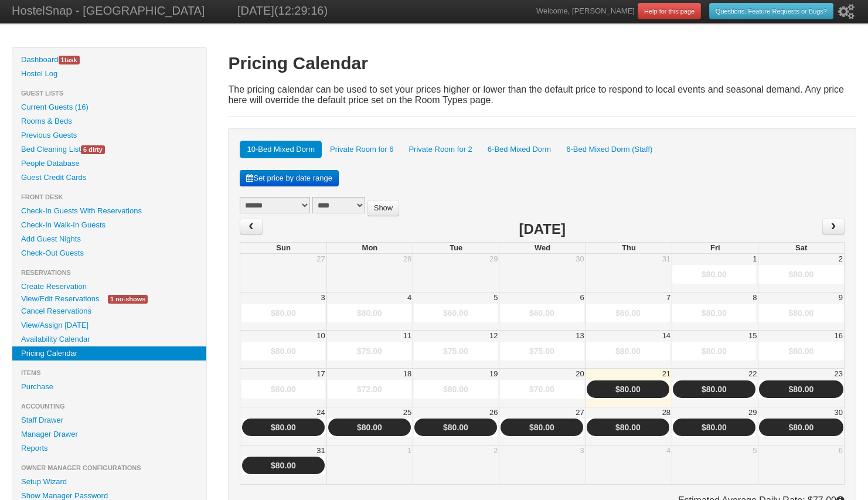 This screenshot has height=500, width=868. I want to click on a: Manager Drawer, so click(109, 434).